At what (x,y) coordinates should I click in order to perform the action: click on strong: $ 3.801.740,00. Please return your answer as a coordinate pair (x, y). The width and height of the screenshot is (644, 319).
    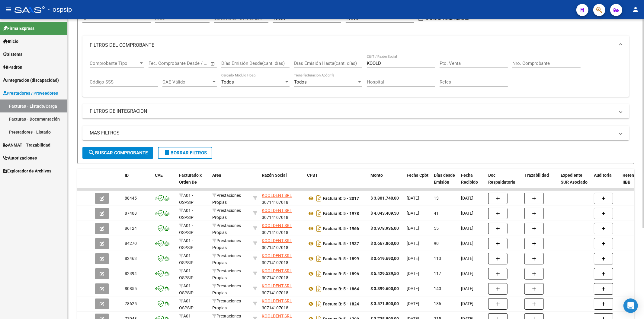
    Looking at the image, I should click on (385, 198).